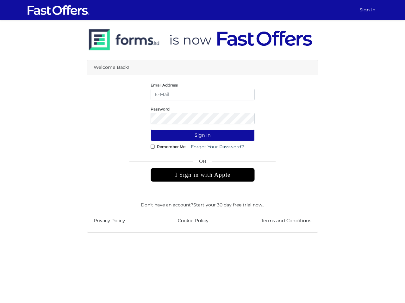 The width and height of the screenshot is (405, 303). I want to click on a: Terms and Conditions, so click(286, 221).